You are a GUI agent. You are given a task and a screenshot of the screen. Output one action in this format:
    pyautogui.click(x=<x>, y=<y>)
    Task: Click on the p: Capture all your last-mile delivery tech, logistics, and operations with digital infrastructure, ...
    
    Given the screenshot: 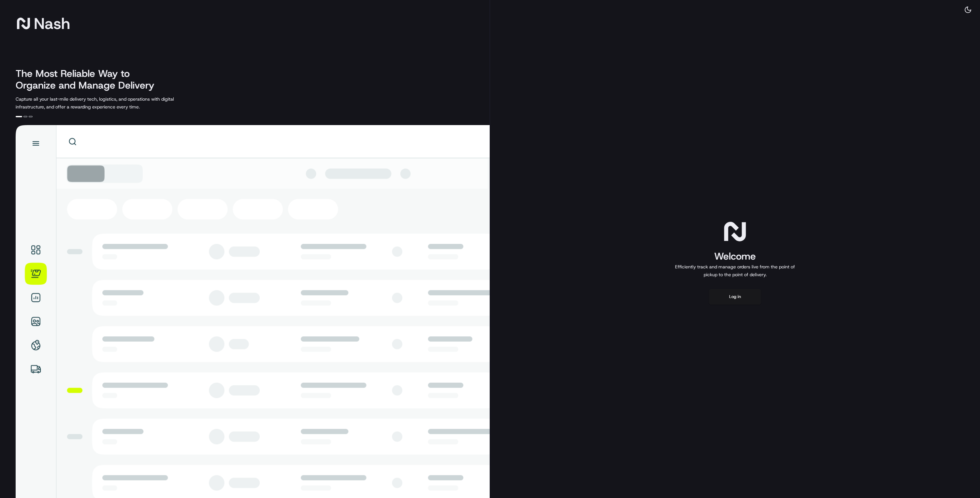 What is the action you would take?
    pyautogui.click(x=109, y=103)
    